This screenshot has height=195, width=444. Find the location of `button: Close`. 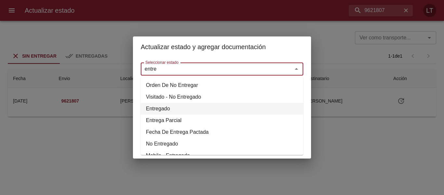

button: Close is located at coordinates (296, 69).